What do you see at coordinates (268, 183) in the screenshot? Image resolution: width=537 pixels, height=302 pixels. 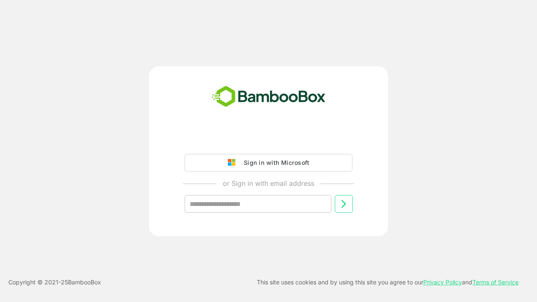 I see `p: or Sign in with email address` at bounding box center [268, 183].